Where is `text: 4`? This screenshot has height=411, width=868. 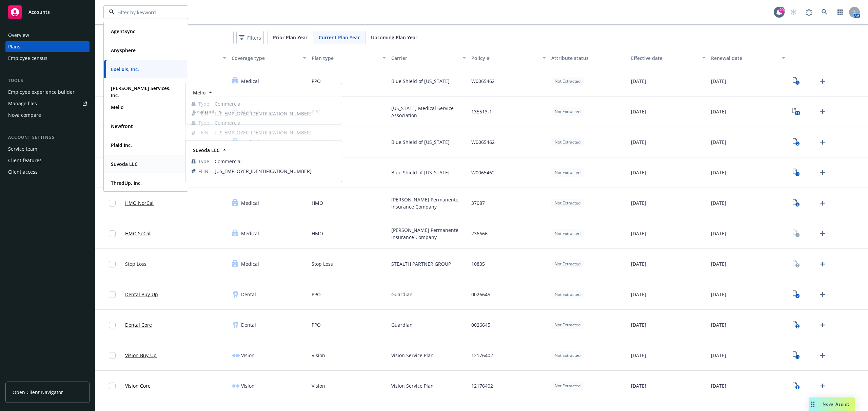 text: 4 is located at coordinates (797, 204).